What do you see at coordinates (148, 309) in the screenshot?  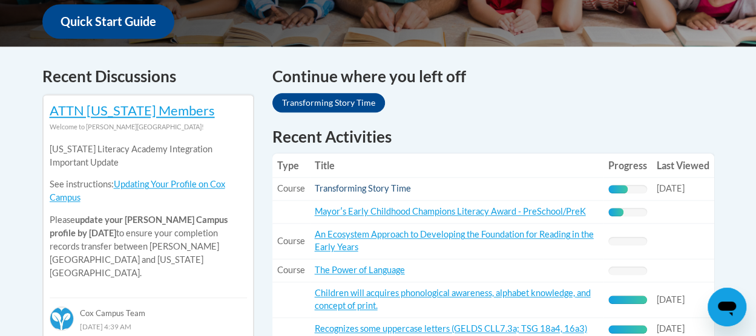 I see `div: Cox Campus Team` at bounding box center [148, 309].